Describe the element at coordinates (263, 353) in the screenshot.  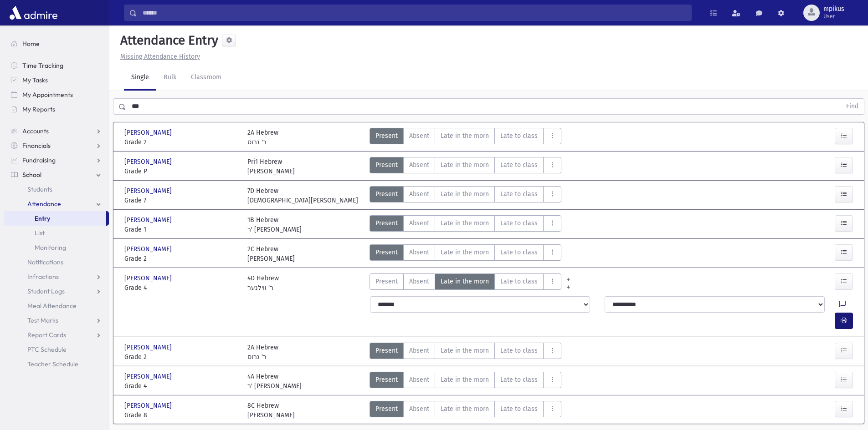
I see `div: 2A Hebrew ר' גרוס` at that location.